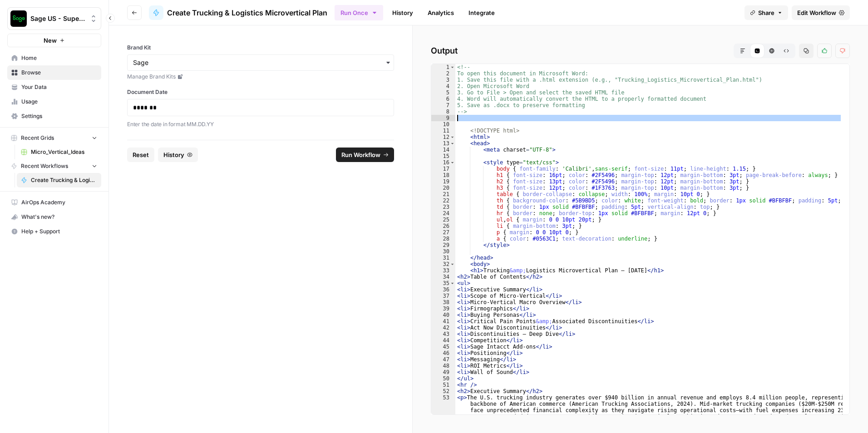 The height and width of the screenshot is (433, 868). I want to click on a: AirOps Academy, so click(54, 202).